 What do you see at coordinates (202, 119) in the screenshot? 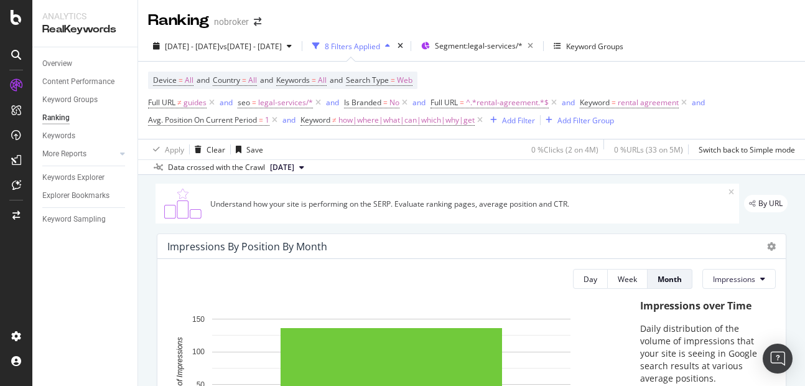
I see `span: Avg. Position On Current Period` at bounding box center [202, 119].